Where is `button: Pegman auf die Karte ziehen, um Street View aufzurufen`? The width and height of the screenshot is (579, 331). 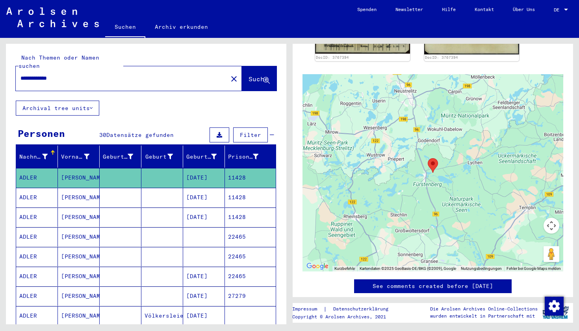 button: Pegman auf die Karte ziehen, um Street View aufzurufen is located at coordinates (552, 254).